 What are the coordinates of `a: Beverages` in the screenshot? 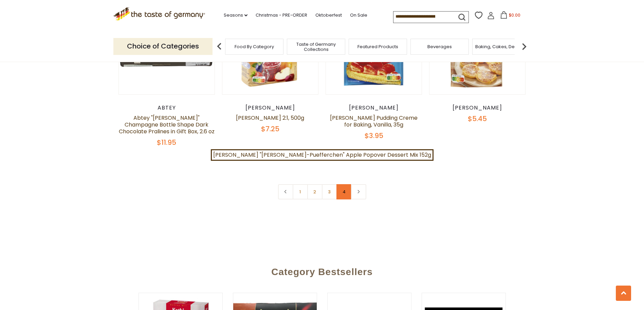 It's located at (440, 46).